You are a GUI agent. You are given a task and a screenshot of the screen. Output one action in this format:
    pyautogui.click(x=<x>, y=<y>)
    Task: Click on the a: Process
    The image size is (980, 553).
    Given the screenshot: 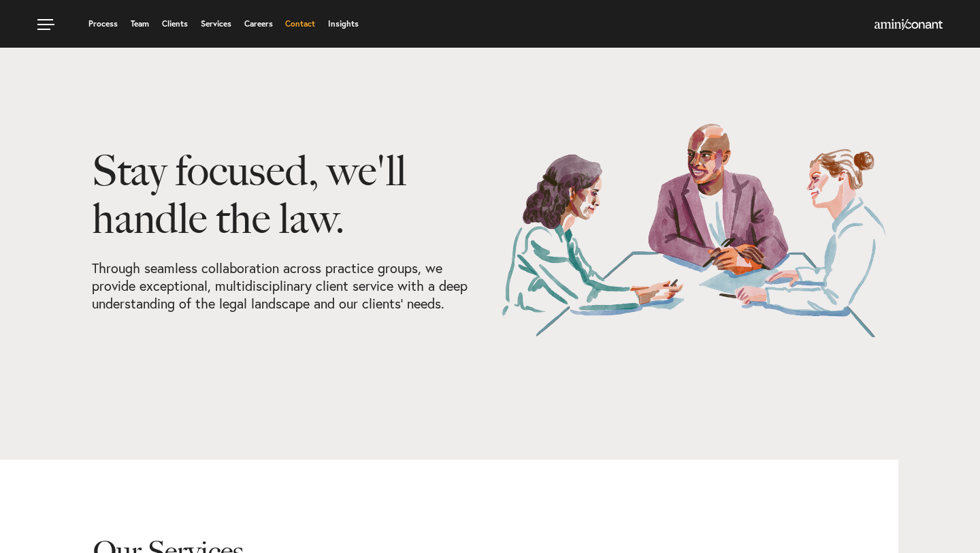 What is the action you would take?
    pyautogui.click(x=103, y=24)
    